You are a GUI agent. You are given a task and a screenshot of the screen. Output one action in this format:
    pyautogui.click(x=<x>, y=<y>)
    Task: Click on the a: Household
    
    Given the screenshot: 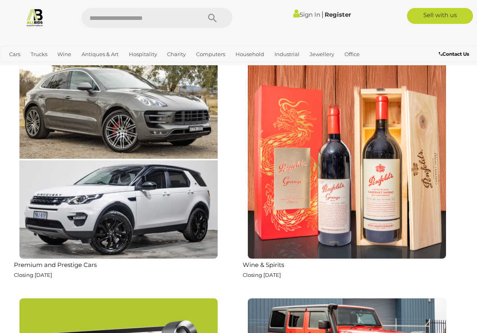 What is the action you would take?
    pyautogui.click(x=250, y=54)
    